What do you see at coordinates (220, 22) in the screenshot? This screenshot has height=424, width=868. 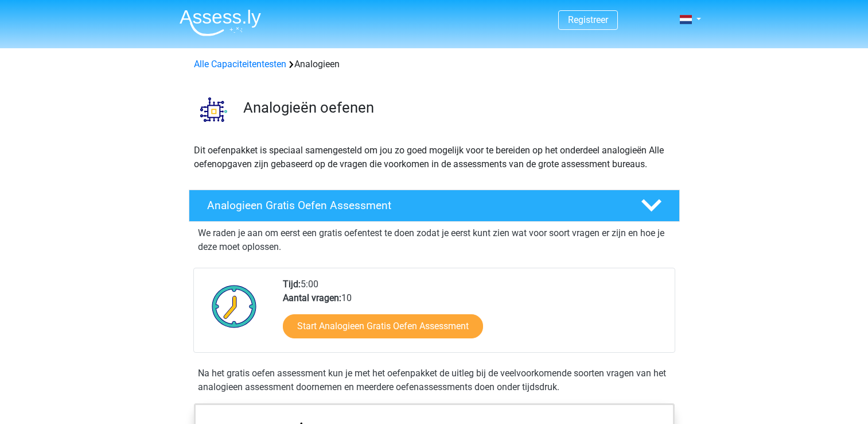 I see `img: Assessly` at bounding box center [220, 22].